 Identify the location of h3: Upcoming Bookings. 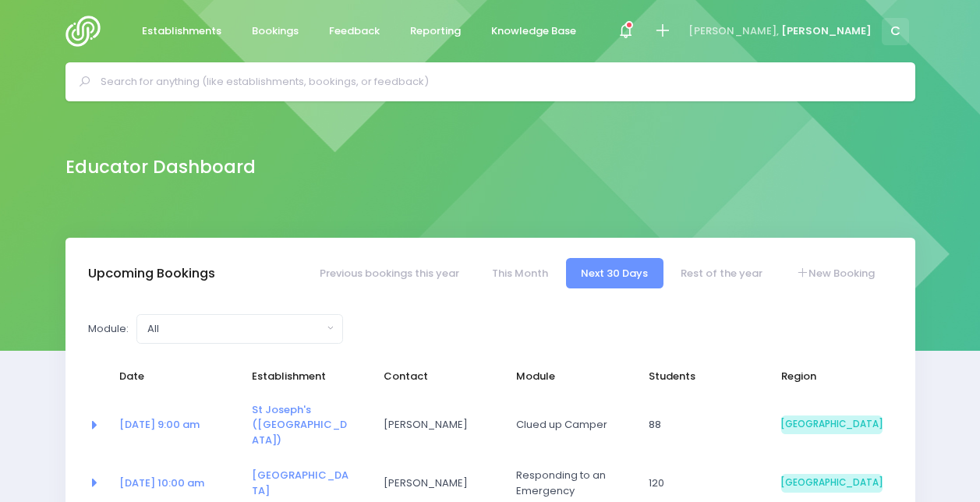
(151, 274).